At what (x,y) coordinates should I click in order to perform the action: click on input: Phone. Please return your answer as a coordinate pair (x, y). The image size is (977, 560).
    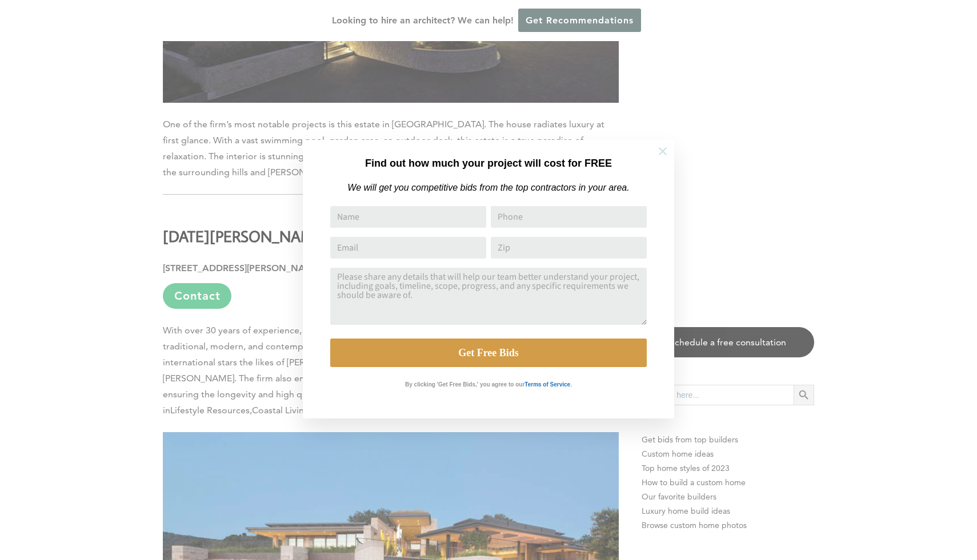
    Looking at the image, I should click on (569, 217).